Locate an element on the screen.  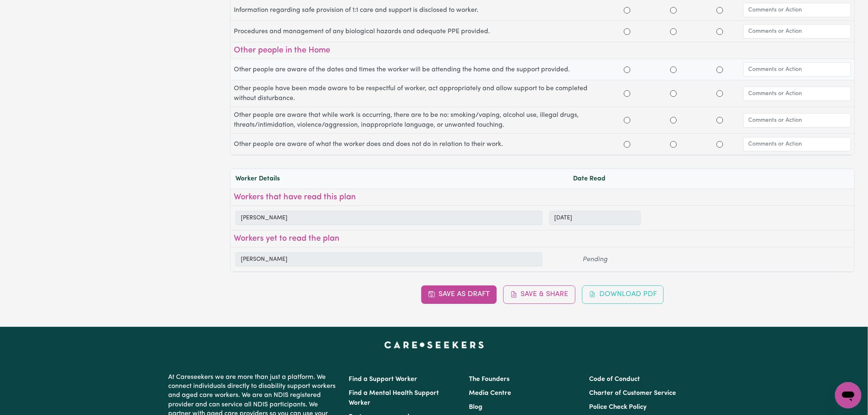
label: Other people are aware of the dates and times the worker will be attending the home and the suppo... is located at coordinates (419, 70).